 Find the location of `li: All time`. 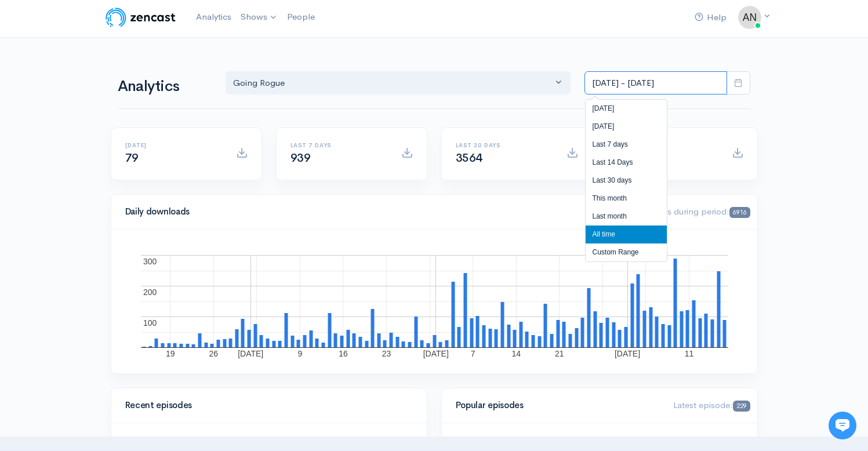

li: All time is located at coordinates (626, 234).